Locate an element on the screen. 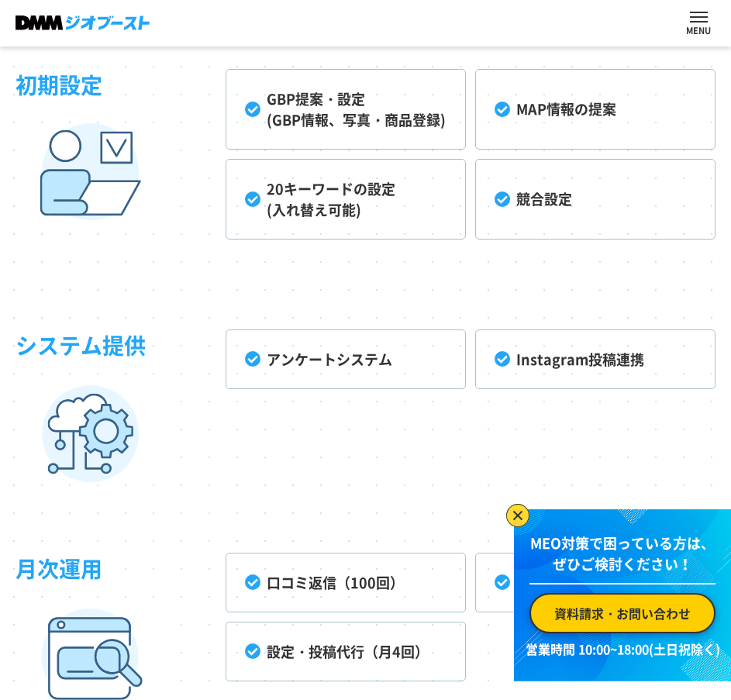  li: MAP情報の提案 is located at coordinates (595, 110).